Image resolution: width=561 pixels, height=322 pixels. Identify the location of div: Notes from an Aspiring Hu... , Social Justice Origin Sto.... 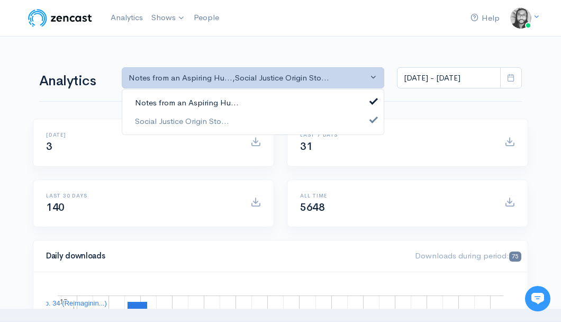
(248, 78).